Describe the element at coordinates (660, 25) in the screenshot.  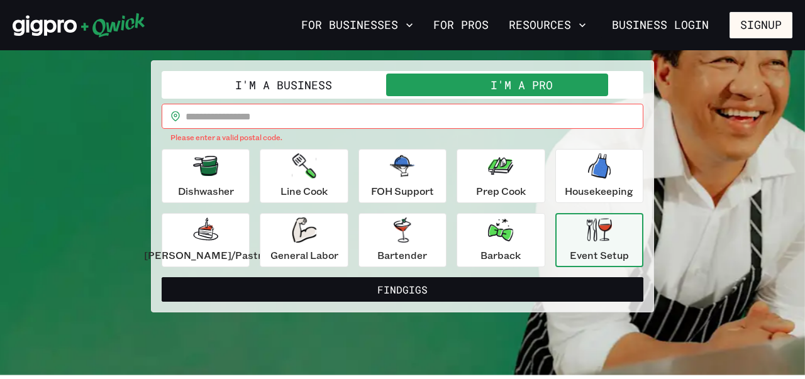
I see `a: Business Login` at that location.